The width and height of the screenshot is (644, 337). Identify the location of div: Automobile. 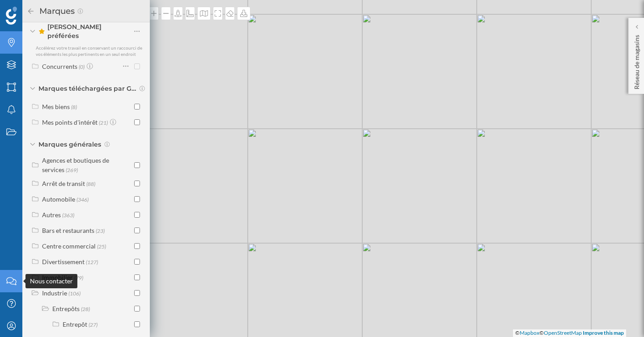
(59, 199).